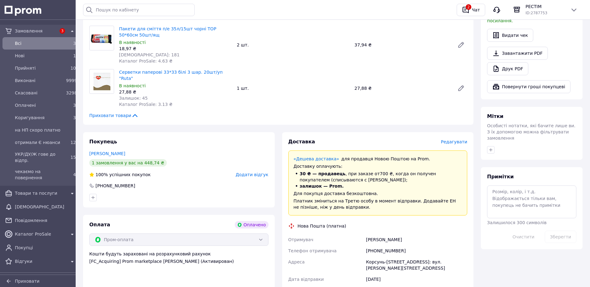  I want to click on div: для продавця Новою Поштою на Prom., so click(378, 159).